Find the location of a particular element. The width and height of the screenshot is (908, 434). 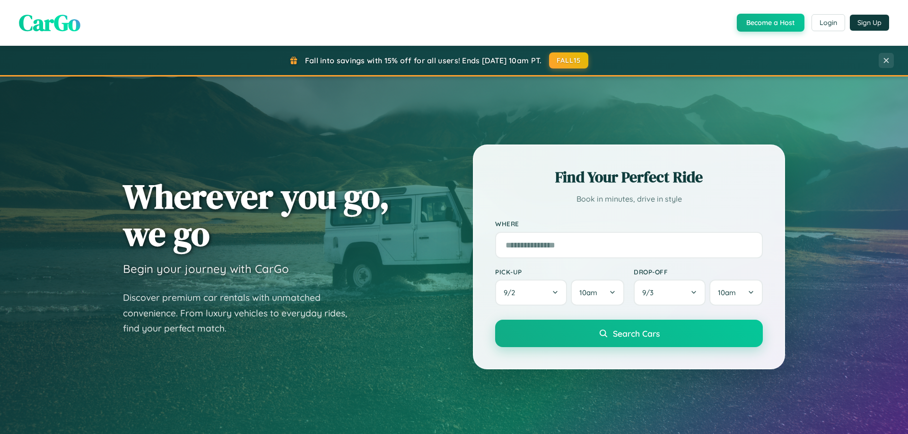

h1: Wherever you go, we go is located at coordinates (256, 215).